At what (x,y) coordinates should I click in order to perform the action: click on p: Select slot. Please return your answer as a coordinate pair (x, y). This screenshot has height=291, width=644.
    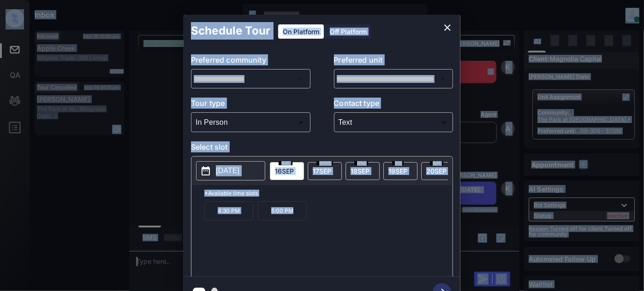
    Looking at the image, I should click on (322, 149).